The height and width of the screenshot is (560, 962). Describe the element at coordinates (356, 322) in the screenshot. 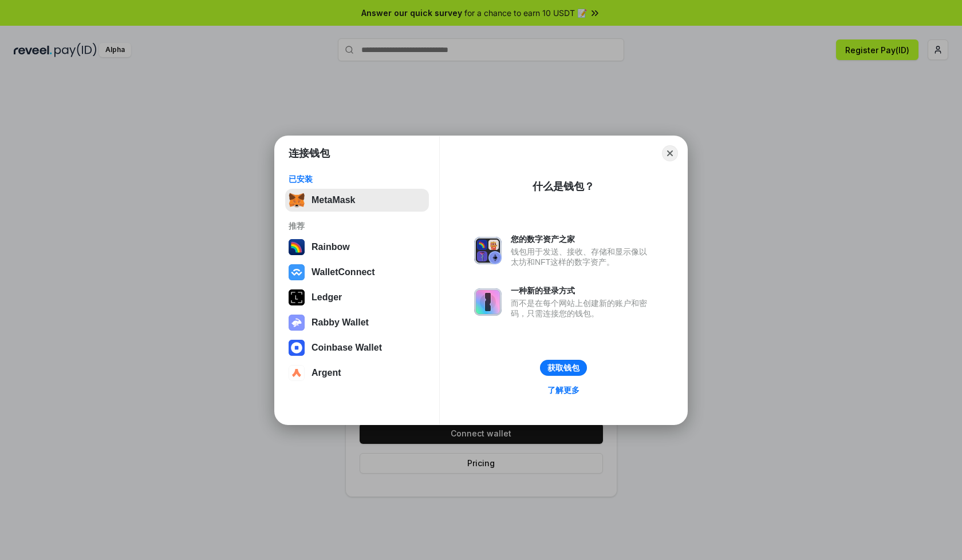

I see `button: Rabby Wallet` at that location.